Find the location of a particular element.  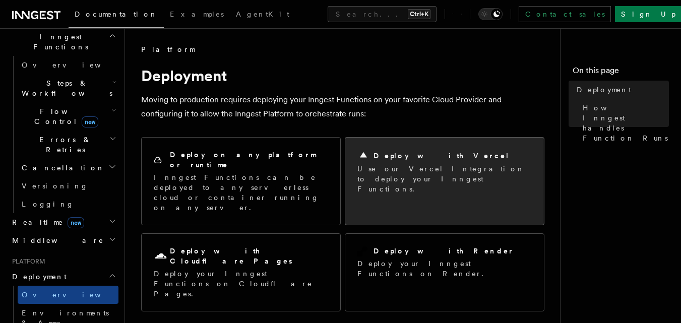

button: Cancellation is located at coordinates (68, 168).